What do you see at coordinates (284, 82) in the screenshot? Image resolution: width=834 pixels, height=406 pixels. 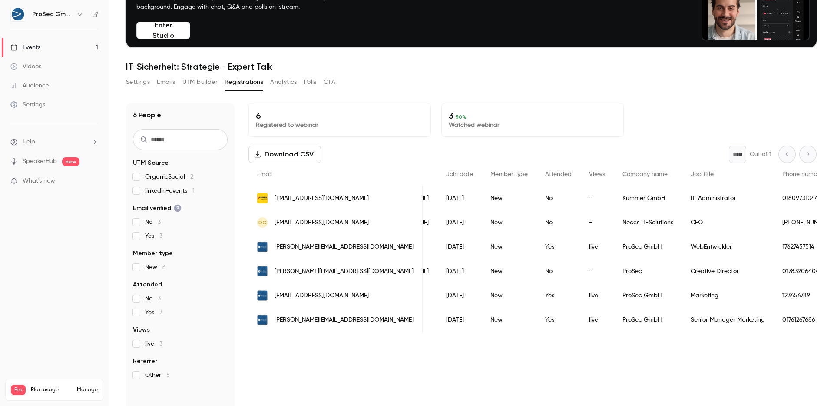 I see `button: Analytics` at bounding box center [284, 82].